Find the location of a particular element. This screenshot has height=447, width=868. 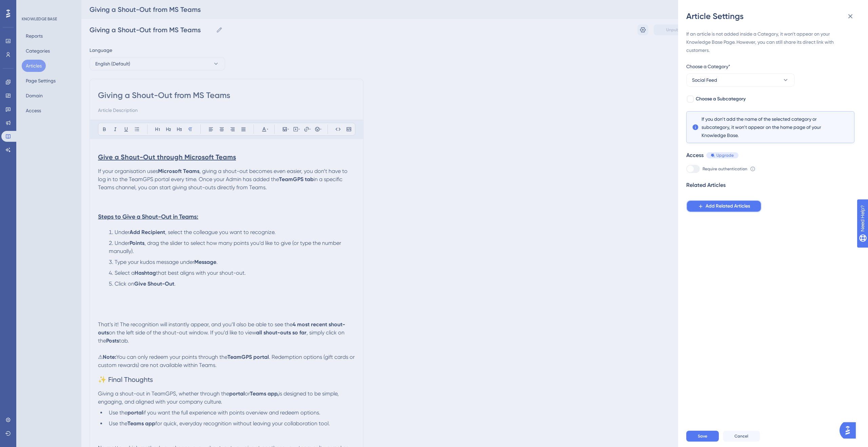

span: Cancel is located at coordinates (741, 437).